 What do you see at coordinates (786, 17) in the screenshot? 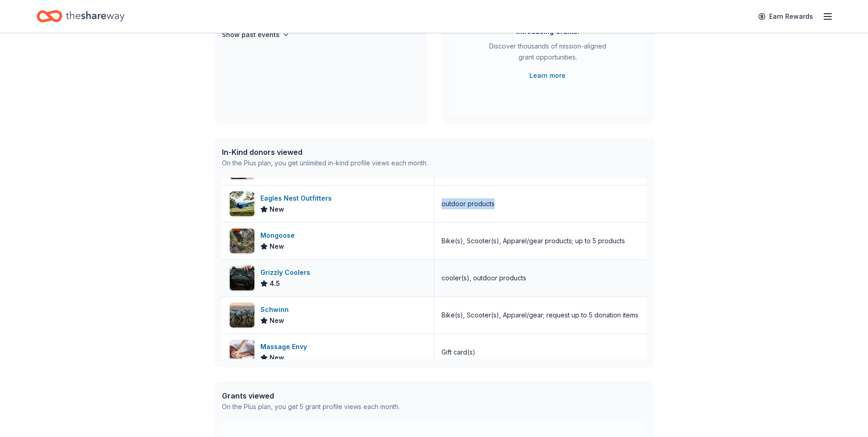
I see `a: Earn Rewards` at bounding box center [786, 17].